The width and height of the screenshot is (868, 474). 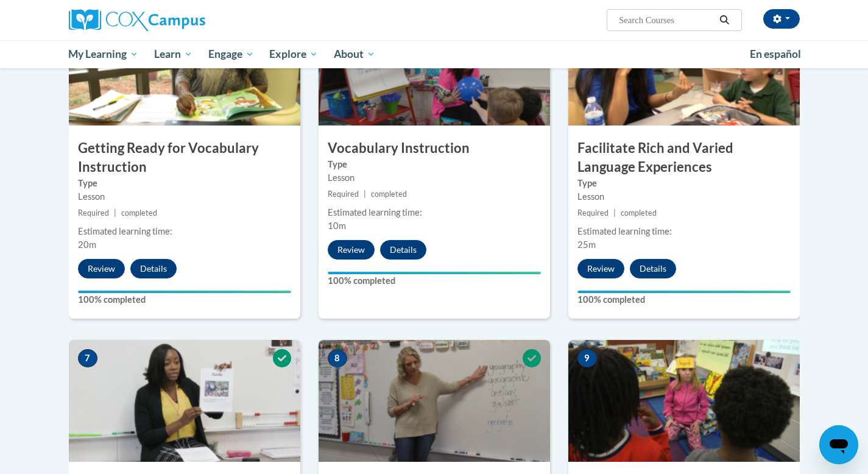 What do you see at coordinates (435, 148) in the screenshot?
I see `h3: Vocabulary Instruction` at bounding box center [435, 148].